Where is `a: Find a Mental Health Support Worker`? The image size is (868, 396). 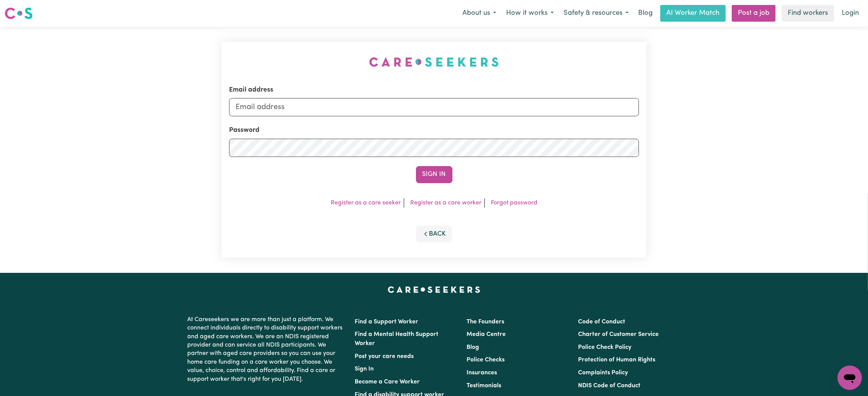
a: Find a Mental Health Support Worker is located at coordinates (397, 340).